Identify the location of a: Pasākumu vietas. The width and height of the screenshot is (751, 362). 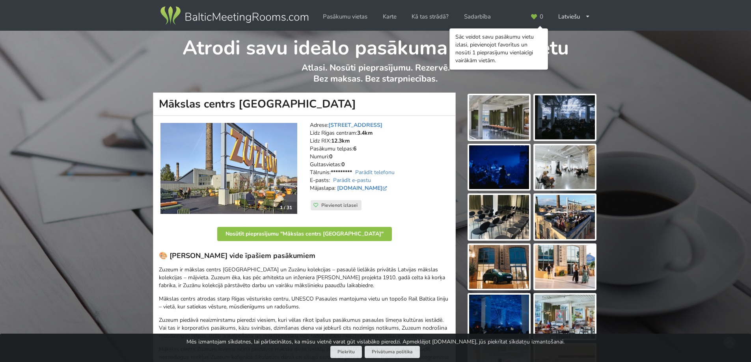
(345, 17).